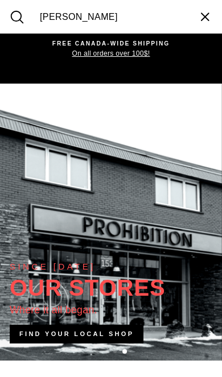 The height and width of the screenshot is (377, 222). What do you see at coordinates (111, 44) in the screenshot?
I see `span: FREE CANADA-WIDE SHIPPING` at bounding box center [111, 44].